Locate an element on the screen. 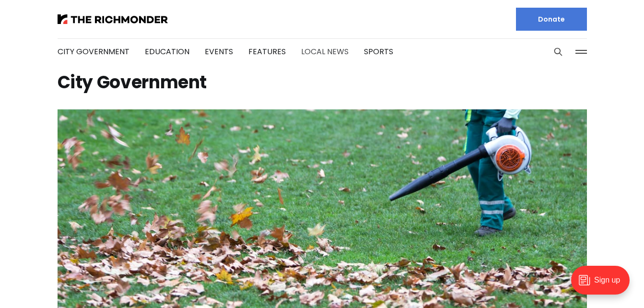  a: Education is located at coordinates (167, 51).